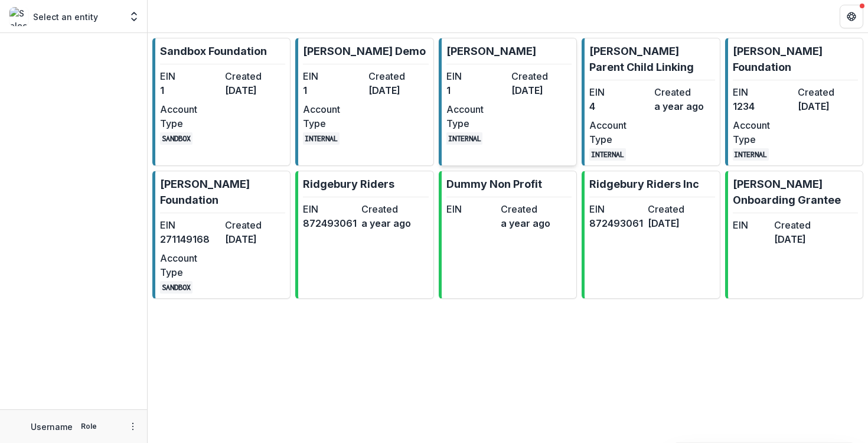  Describe the element at coordinates (66, 16) in the screenshot. I see `p: Select an entity` at that location.